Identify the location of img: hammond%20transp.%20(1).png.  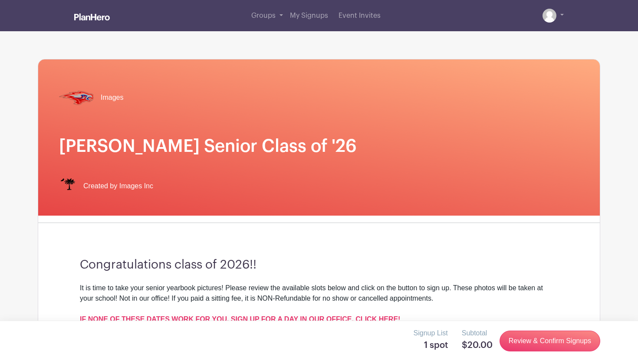
(77, 97).